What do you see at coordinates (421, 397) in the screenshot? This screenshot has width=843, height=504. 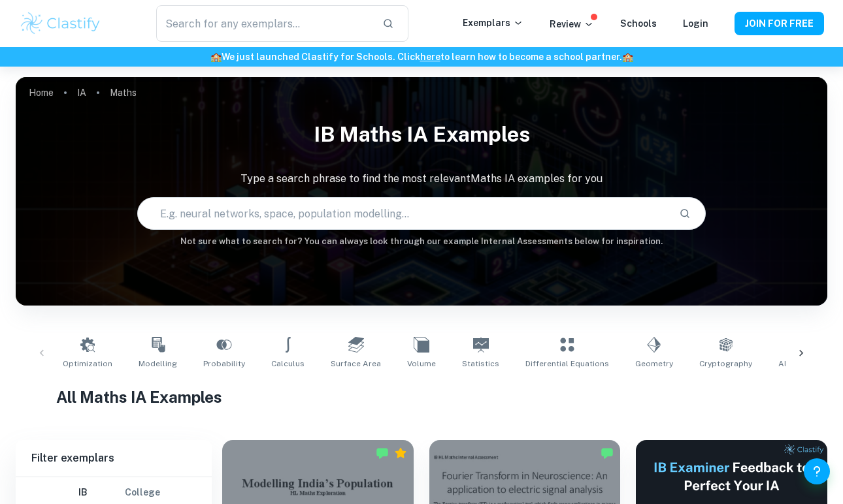 I see `h1: All Maths IA Examples` at bounding box center [421, 397].